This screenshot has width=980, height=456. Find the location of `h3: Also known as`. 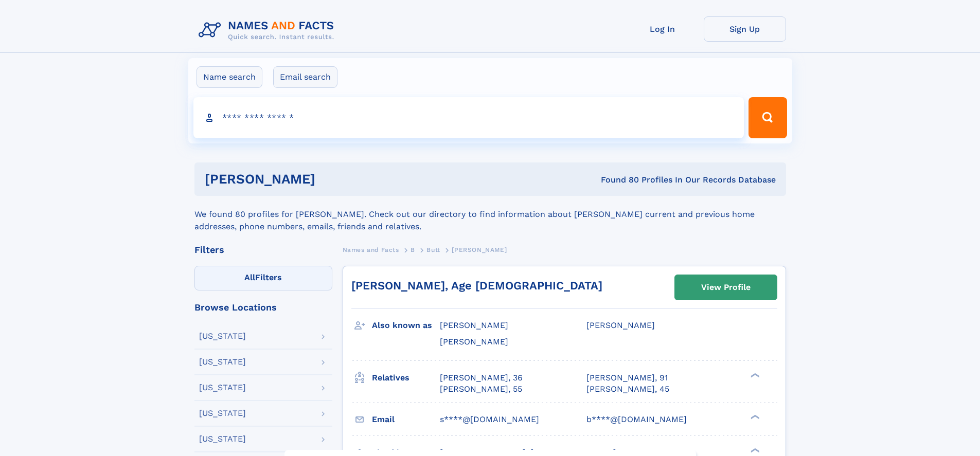

h3: Also known as is located at coordinates (406, 325).